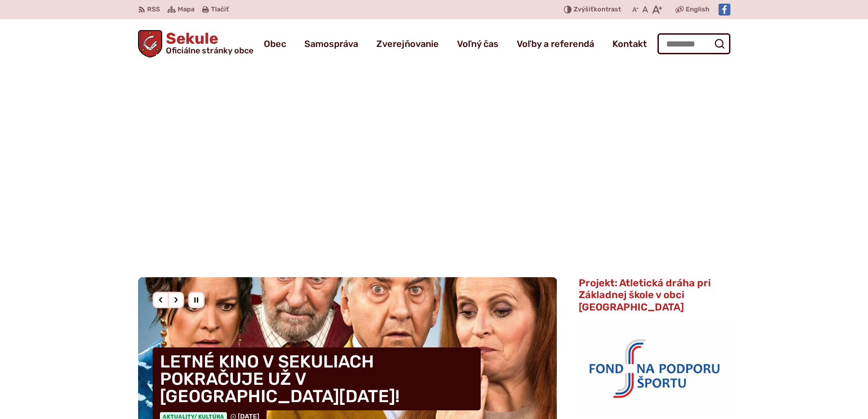 This screenshot has height=419, width=868. What do you see at coordinates (584, 9) in the screenshot?
I see `span: Zvýšiť` at bounding box center [584, 9].